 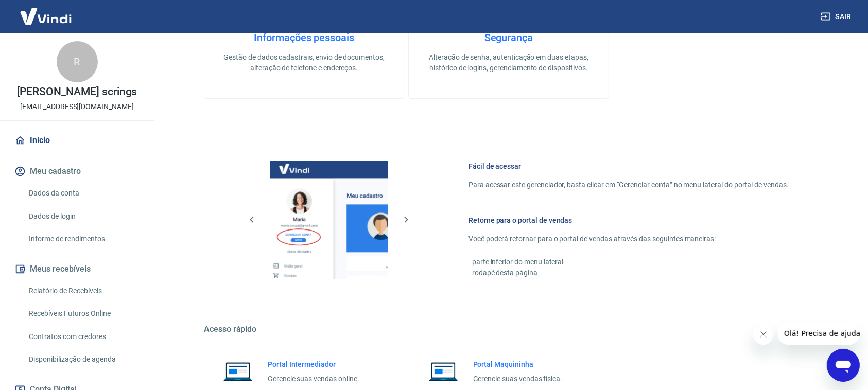 I want to click on p: Para acessar este gerenciador, basta clicar em “Gerenciar conta” no menu lateral do portal de ven..., so click(x=629, y=185).